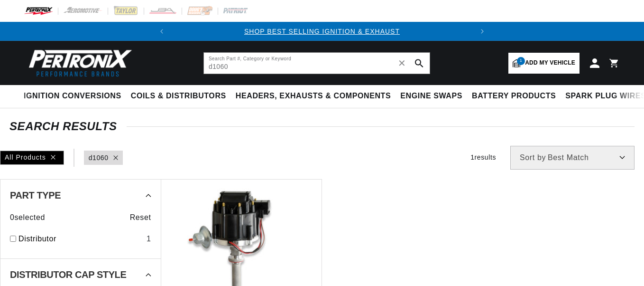 This screenshot has width=644, height=286. Describe the element at coordinates (73, 96) in the screenshot. I see `span: Ignition Conversions` at that location.